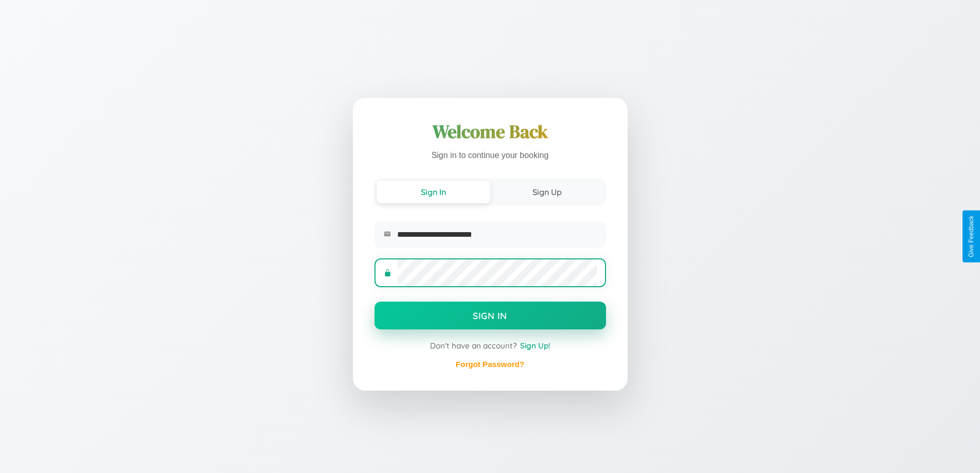 Image resolution: width=980 pixels, height=473 pixels. Describe the element at coordinates (490, 155) in the screenshot. I see `p: Sign in to continue your booking` at that location.